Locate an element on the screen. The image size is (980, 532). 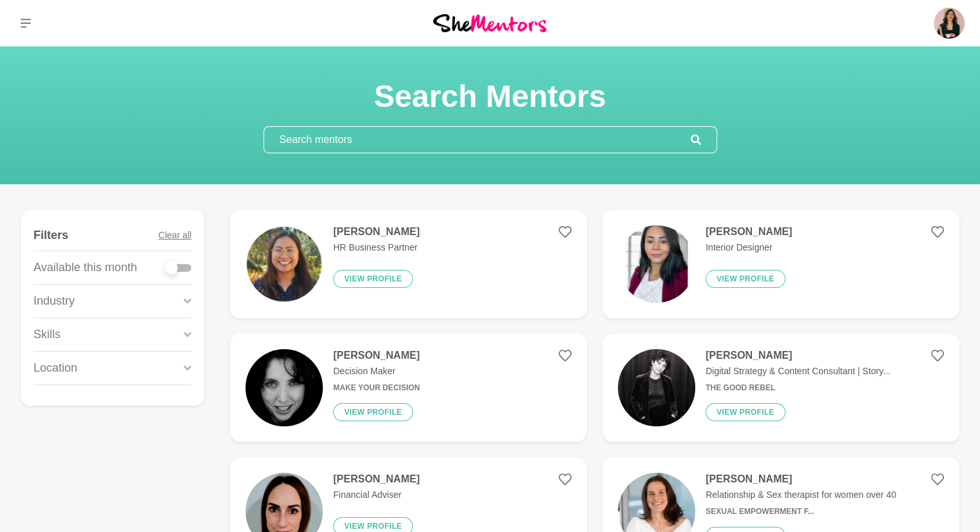
h6: The Good Rebel is located at coordinates (797, 388).